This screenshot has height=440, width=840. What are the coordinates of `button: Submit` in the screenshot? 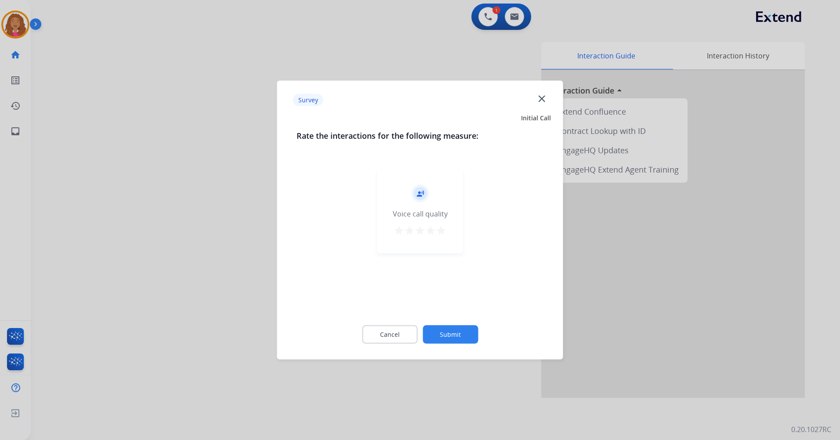 It's located at (450, 335).